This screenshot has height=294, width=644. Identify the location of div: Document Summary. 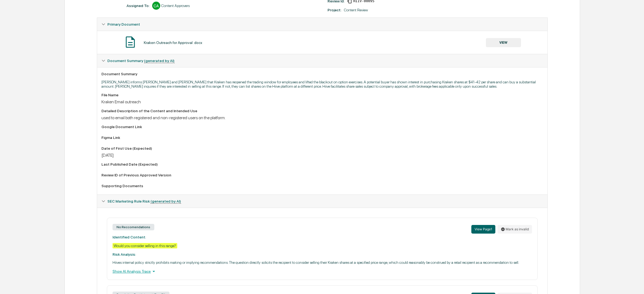
(322, 74).